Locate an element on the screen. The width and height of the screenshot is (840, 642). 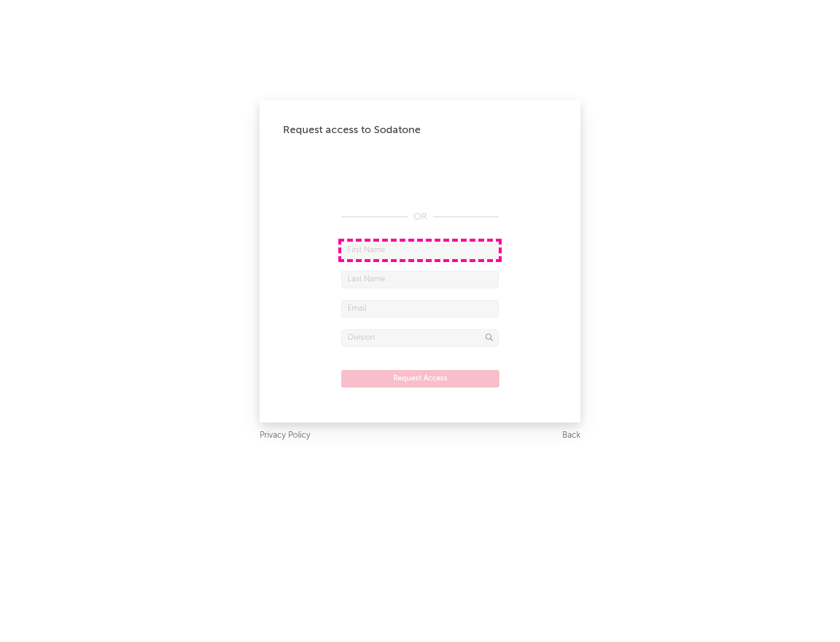
input: Division is located at coordinates (420, 338).